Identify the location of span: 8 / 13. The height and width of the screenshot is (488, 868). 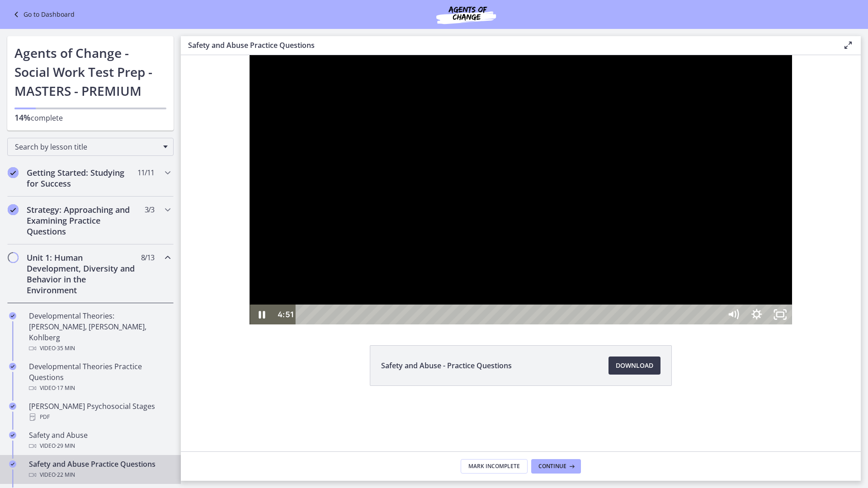
(148, 258).